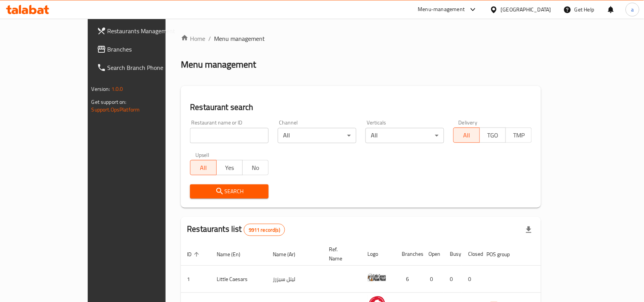 Image resolution: width=644 pixels, height=302 pixels. I want to click on button: Yes, so click(229, 168).